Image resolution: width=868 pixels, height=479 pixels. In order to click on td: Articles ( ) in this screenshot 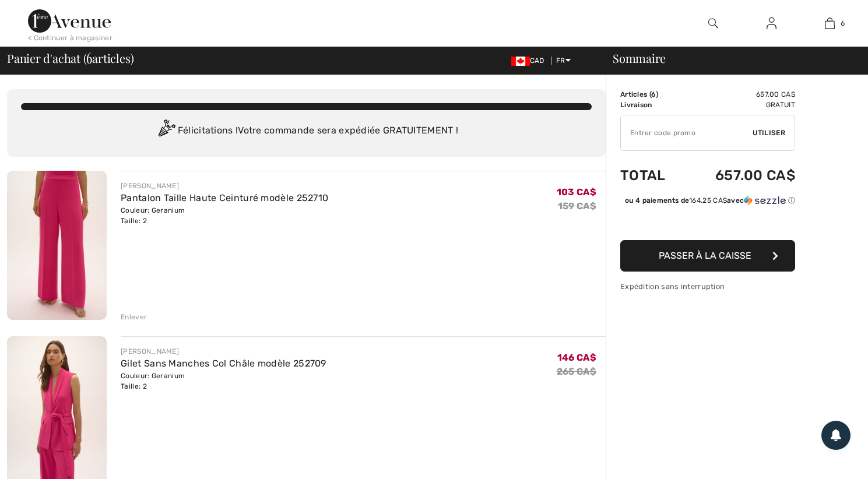, I will do `click(652, 95)`.